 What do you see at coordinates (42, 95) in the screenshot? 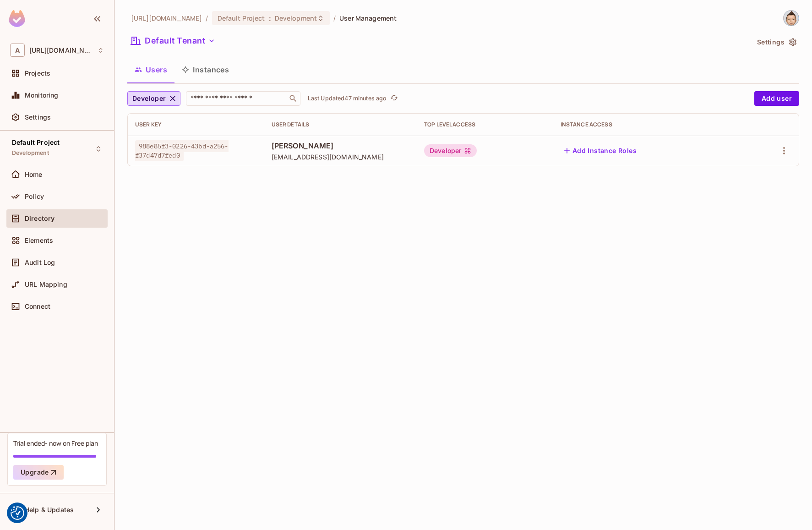
I see `span: Monitoring` at bounding box center [42, 95].